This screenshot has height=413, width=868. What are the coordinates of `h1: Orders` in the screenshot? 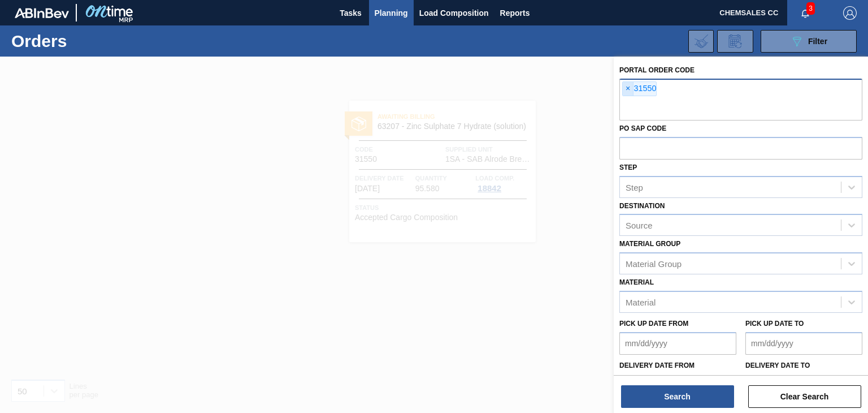 It's located at (92, 41).